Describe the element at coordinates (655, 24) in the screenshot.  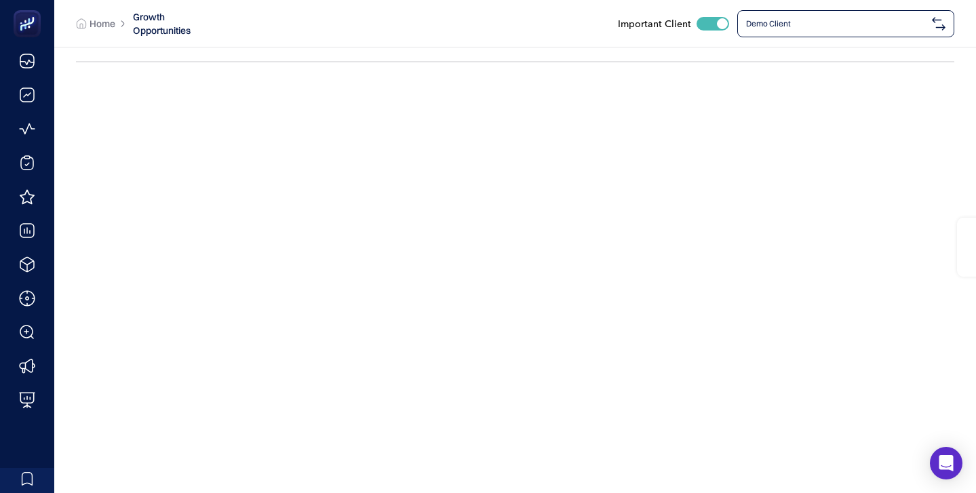
I see `span: Important Client` at that location.